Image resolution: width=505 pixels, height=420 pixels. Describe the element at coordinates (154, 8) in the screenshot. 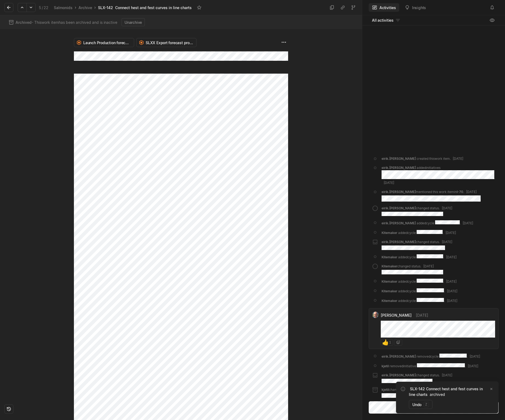

I see `div: Connect hest and fest curves in line charts` at that location.